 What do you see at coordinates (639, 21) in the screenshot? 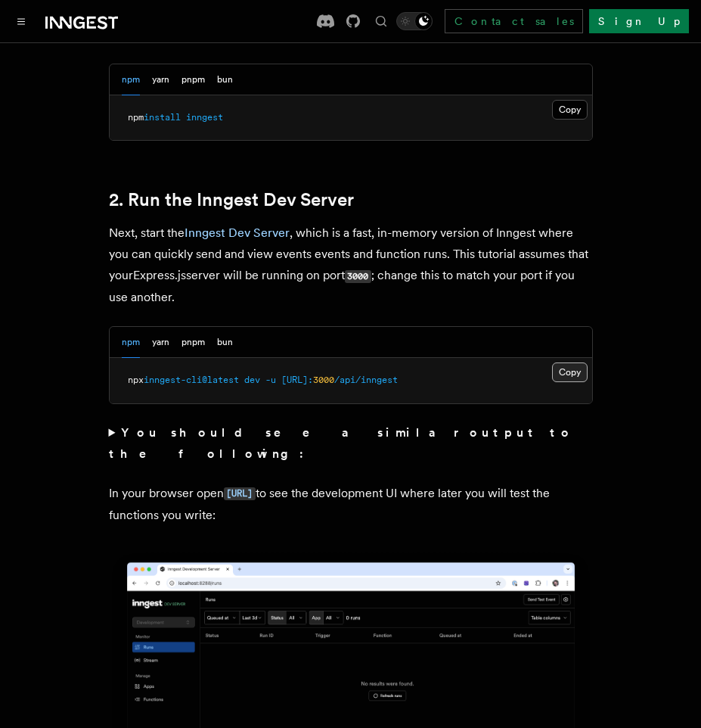
I see `a: Sign Up` at bounding box center [639, 21].